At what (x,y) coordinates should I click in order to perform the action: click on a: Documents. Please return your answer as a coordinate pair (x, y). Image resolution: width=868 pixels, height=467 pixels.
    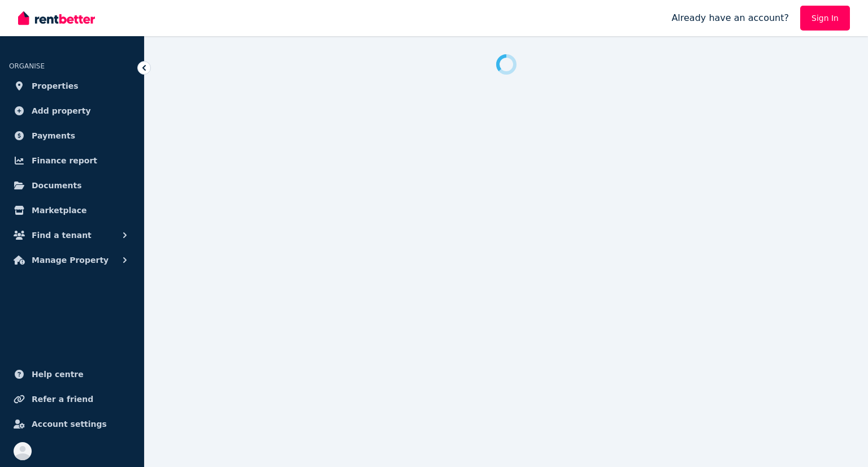
    Looking at the image, I should click on (72, 186).